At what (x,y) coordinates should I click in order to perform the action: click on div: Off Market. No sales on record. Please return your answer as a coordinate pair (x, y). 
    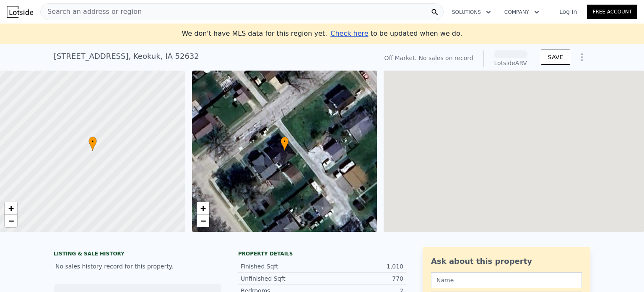
    Looking at the image, I should click on (429, 58).